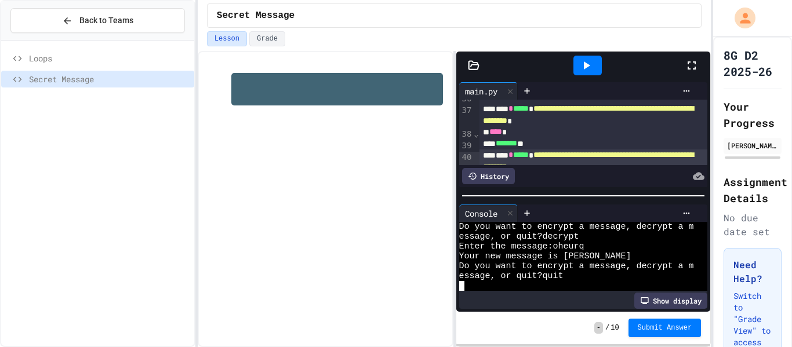  Describe the element at coordinates (488, 176) in the screenshot. I see `div: History` at that location.